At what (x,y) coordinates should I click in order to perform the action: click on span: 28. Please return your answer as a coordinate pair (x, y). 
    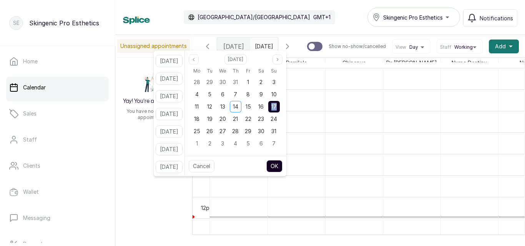
    Looking at the image, I should click on (235, 131).